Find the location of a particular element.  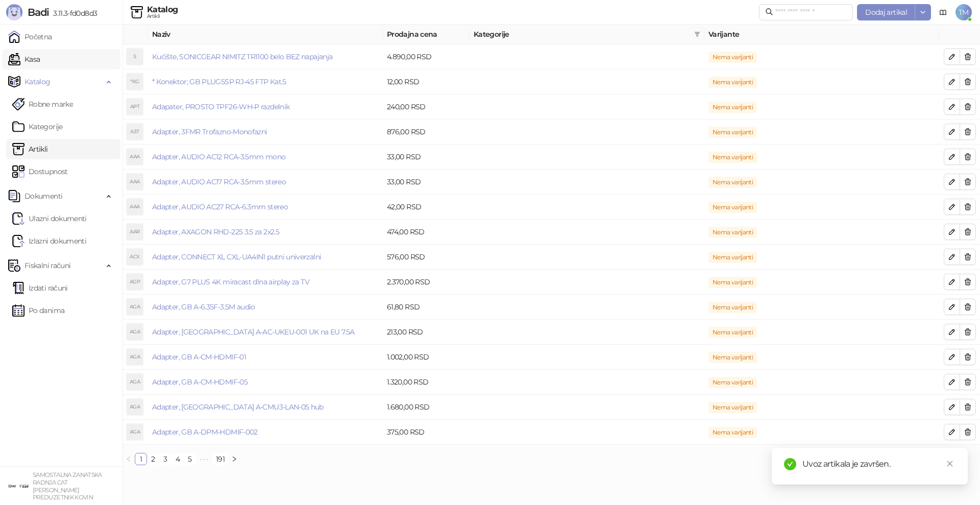

a: Adapter, AXAGON RHD-225 3.5 za 2x2.5 is located at coordinates (216, 232).